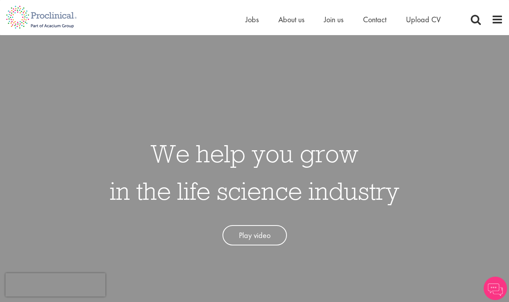 The height and width of the screenshot is (302, 509). Describe the element at coordinates (423, 20) in the screenshot. I see `a: Upload CV` at that location.